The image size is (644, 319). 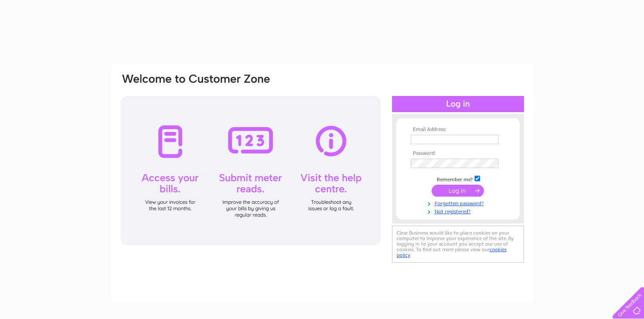 I want to click on th: Password:, so click(x=458, y=153).